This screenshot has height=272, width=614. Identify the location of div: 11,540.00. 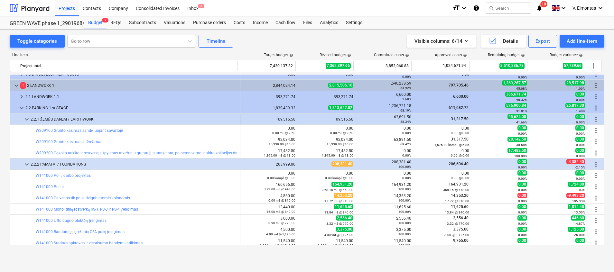
(269, 243).